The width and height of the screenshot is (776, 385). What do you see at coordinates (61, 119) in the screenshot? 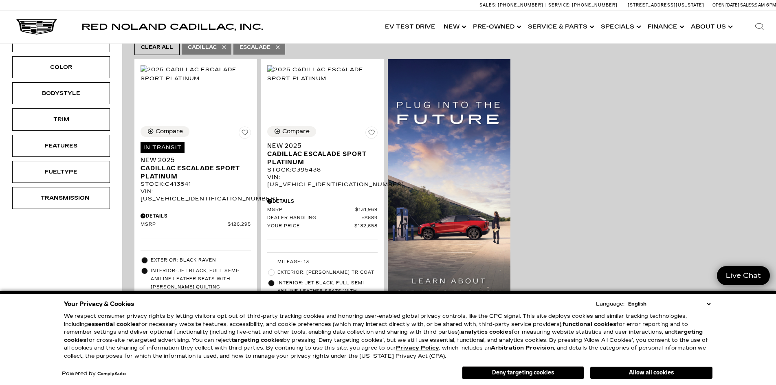
I see `div: TrimTrim` at bounding box center [61, 119].